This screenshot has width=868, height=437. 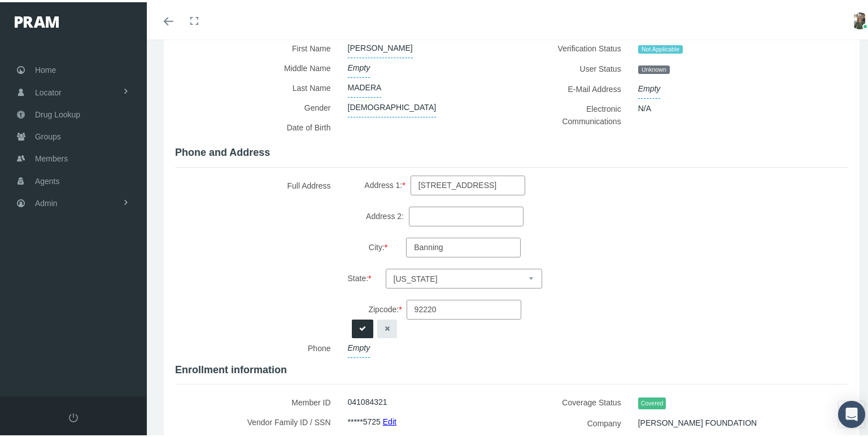 What do you see at coordinates (661, 47) in the screenshot?
I see `span: Not Applicable` at bounding box center [661, 47].